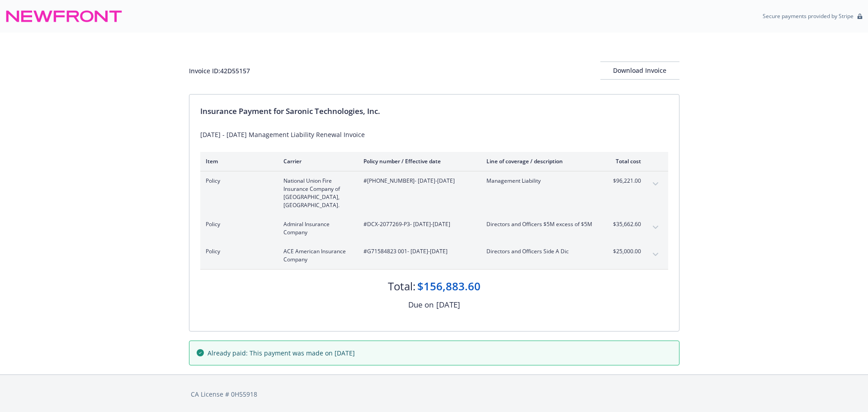  What do you see at coordinates (237, 161) in the screenshot?
I see `div: Item` at bounding box center [237, 161].